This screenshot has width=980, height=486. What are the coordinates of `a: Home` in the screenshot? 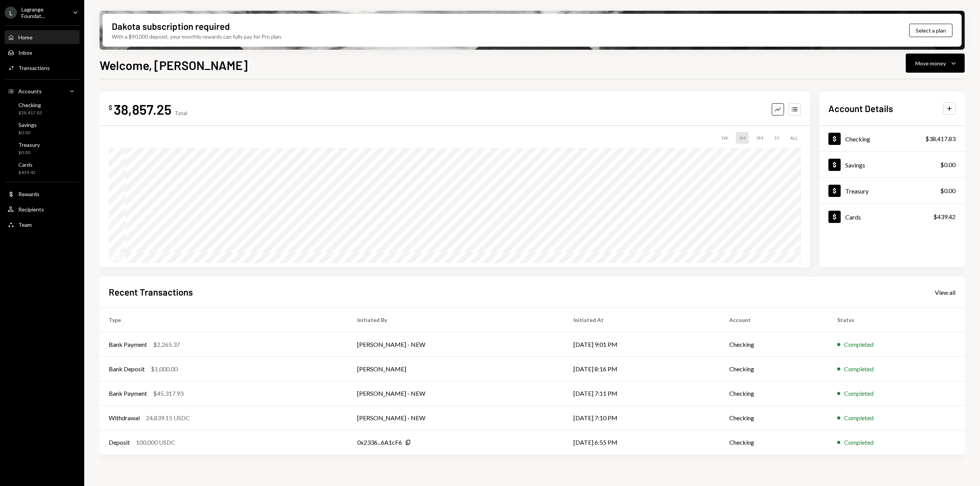 It's located at (42, 37).